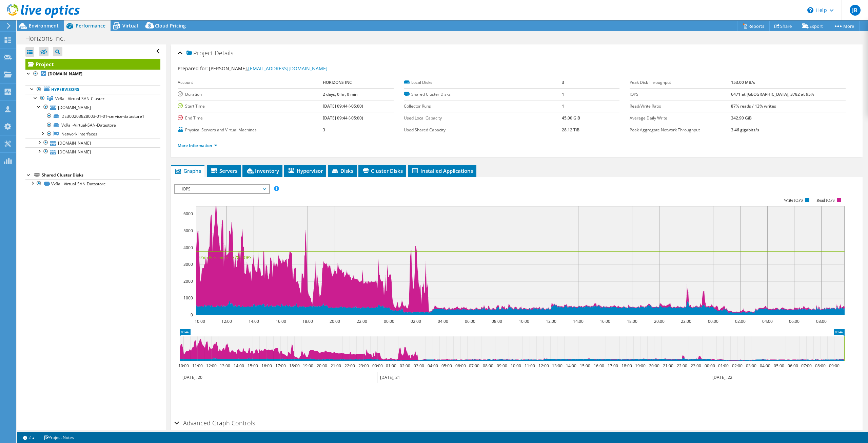 The width and height of the screenshot is (868, 443). I want to click on label: Account, so click(250, 83).